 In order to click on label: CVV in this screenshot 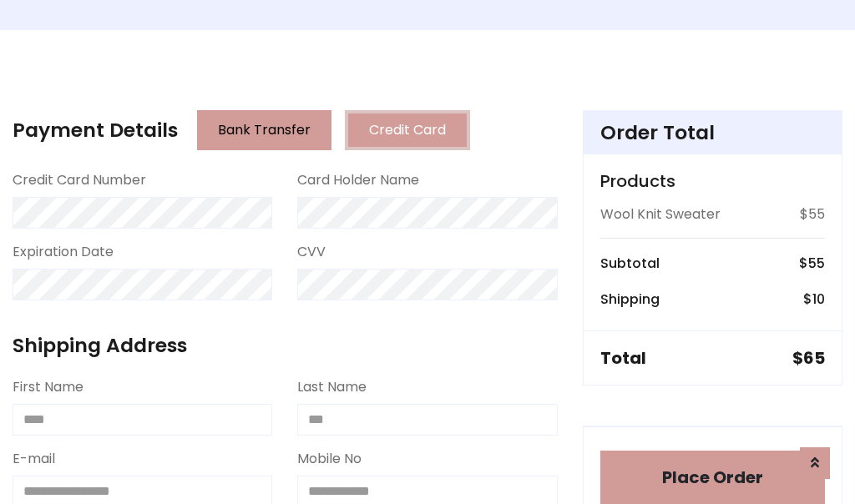, I will do `click(312, 252)`.